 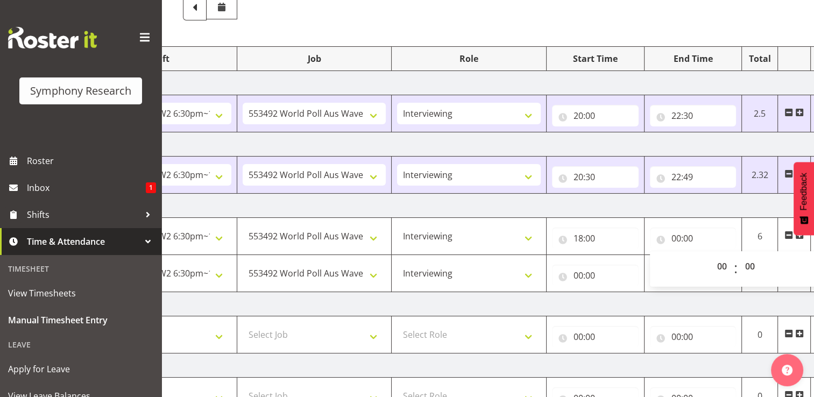 I want to click on div: Job, so click(x=314, y=59).